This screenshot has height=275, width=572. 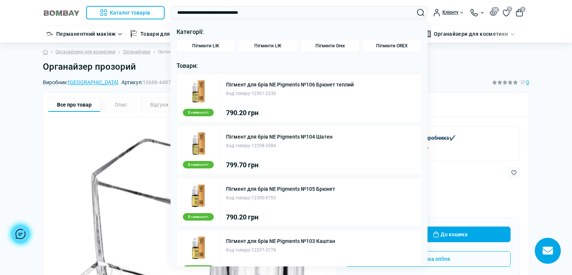 I want to click on img: Пігмент для брів NE Pigments №106 Брюнет теплий, so click(x=198, y=91).